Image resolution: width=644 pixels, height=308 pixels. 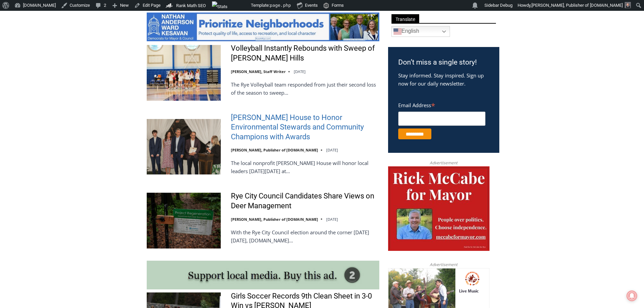 I want to click on h3: Don’t miss a single story!, so click(x=444, y=63).